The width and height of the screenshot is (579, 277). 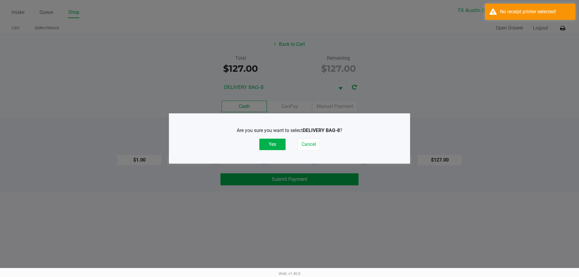 I want to click on b: DELIVERY BAG-8, so click(x=321, y=130).